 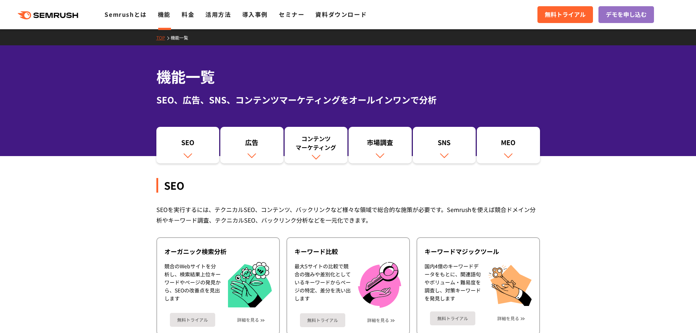 What do you see at coordinates (348, 100) in the screenshot?
I see `div: SEO、広告、SNS、コンテンツマーケティングをオールインワンで分析` at bounding box center [348, 100].